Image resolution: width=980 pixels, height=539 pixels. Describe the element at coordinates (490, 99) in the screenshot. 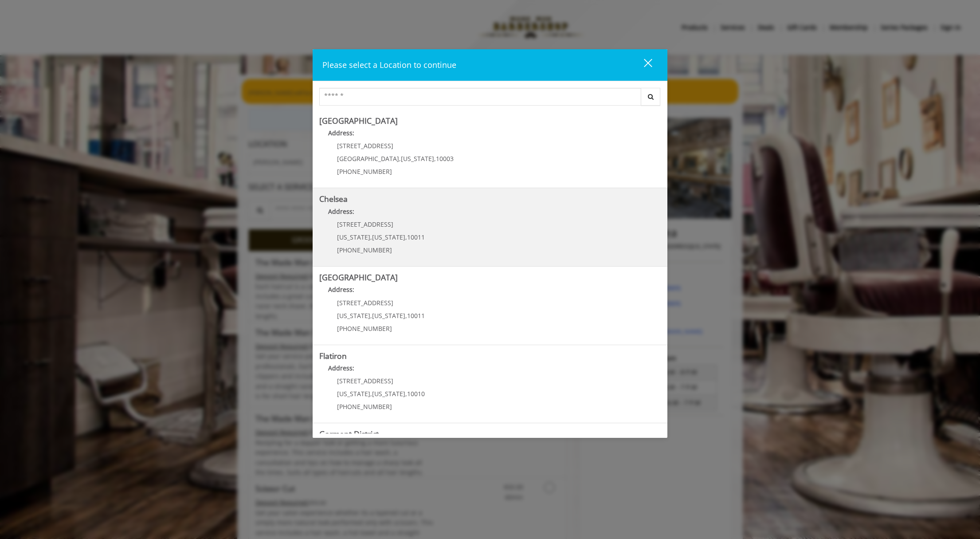

I see `div: Center Select` at that location.